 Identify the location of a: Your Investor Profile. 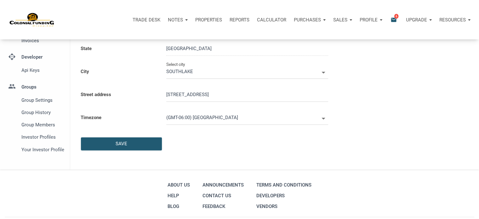
(35, 149).